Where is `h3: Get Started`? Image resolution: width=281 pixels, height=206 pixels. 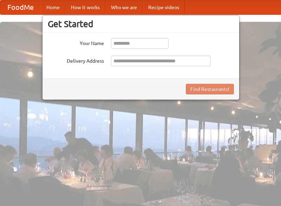 h3: Get Started is located at coordinates (141, 24).